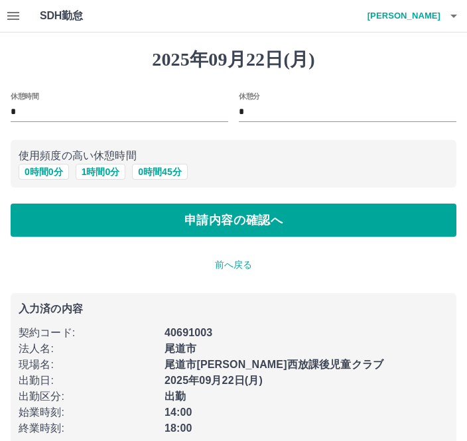 Image resolution: width=467 pixels, height=441 pixels. Describe the element at coordinates (44, 172) in the screenshot. I see `button: 0時間0分` at that location.